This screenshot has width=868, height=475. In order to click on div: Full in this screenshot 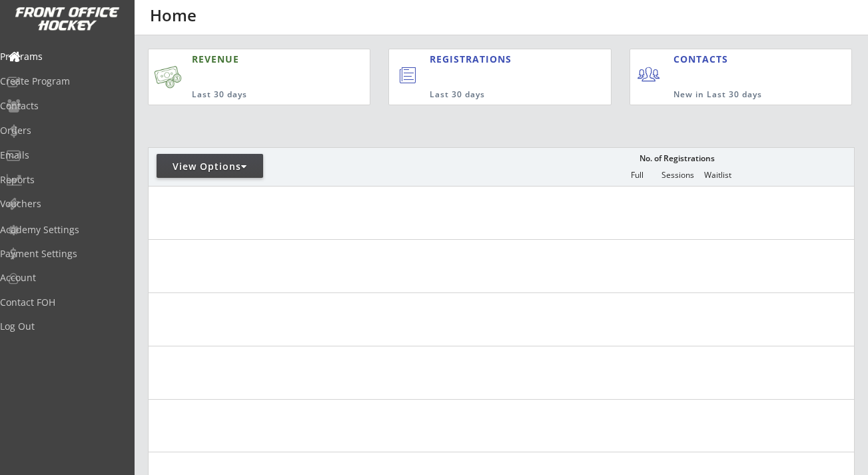, I will do `click(637, 175)`.